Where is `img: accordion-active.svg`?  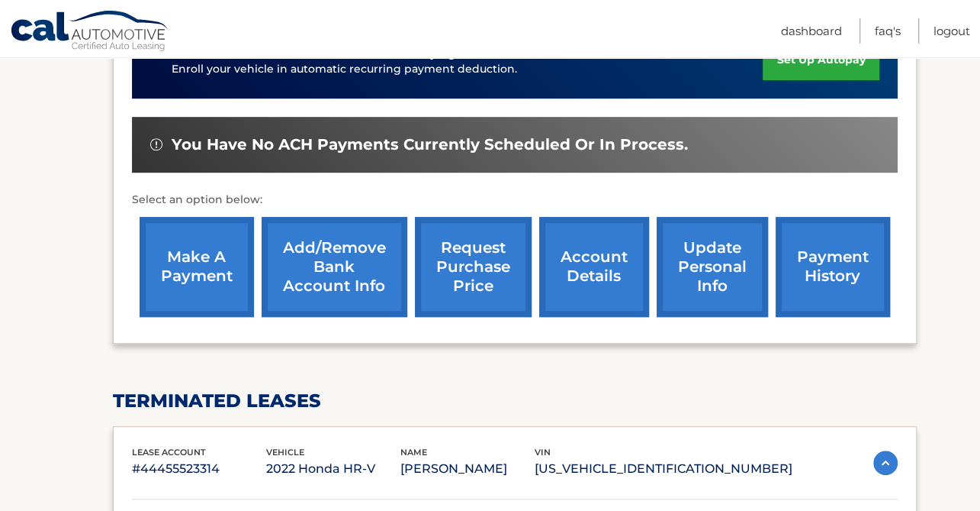 img: accordion-active.svg is located at coordinates (886, 462).